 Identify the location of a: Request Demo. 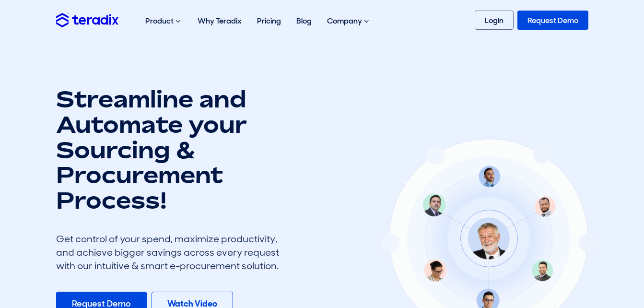
(553, 20).